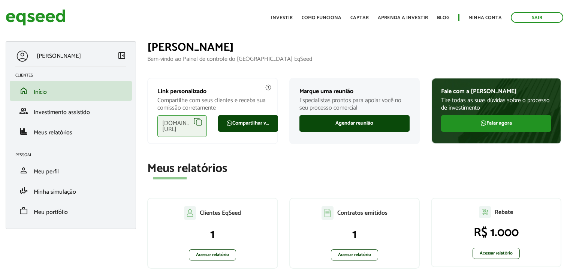 This screenshot has height=277, width=567. I want to click on span: Meus relatórios, so click(53, 132).